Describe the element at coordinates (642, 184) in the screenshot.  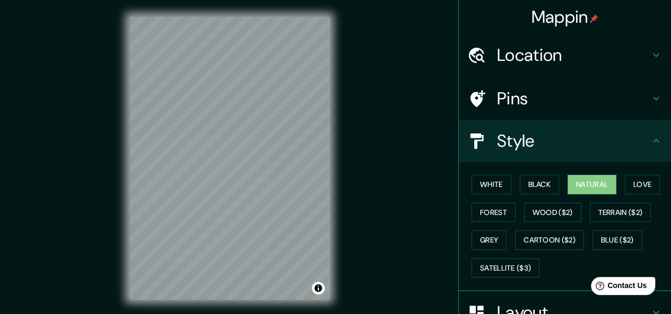
I see `button: Love` at that location.